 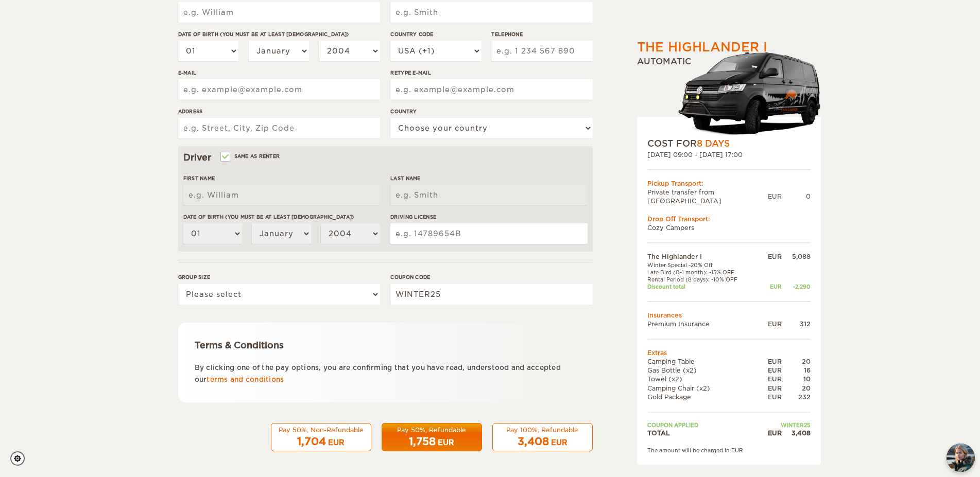 What do you see at coordinates (797, 287) in the screenshot?
I see `div: -2,290` at bounding box center [797, 287].